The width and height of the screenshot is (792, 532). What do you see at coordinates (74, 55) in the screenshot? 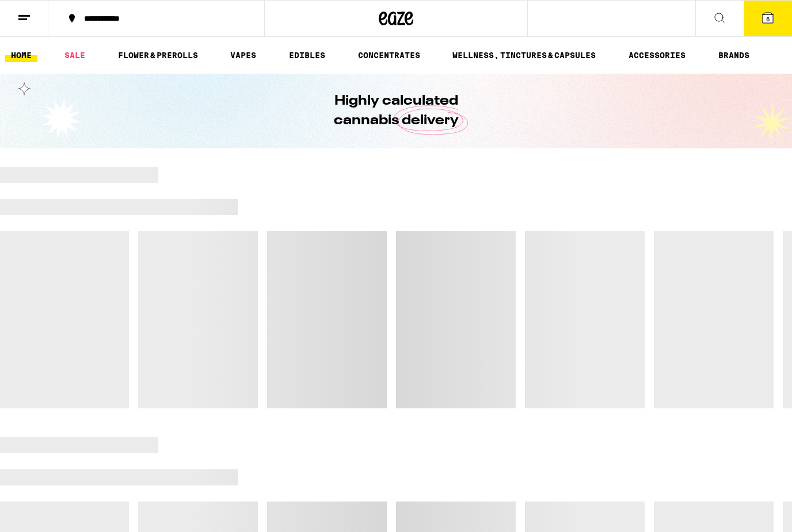
I see `a: SALE` at bounding box center [74, 55].